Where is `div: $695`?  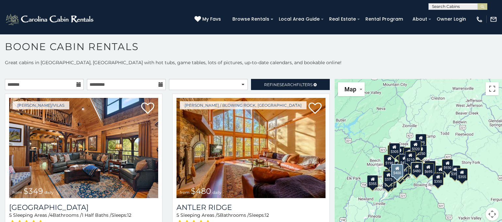
div: $695 is located at coordinates (429, 169).